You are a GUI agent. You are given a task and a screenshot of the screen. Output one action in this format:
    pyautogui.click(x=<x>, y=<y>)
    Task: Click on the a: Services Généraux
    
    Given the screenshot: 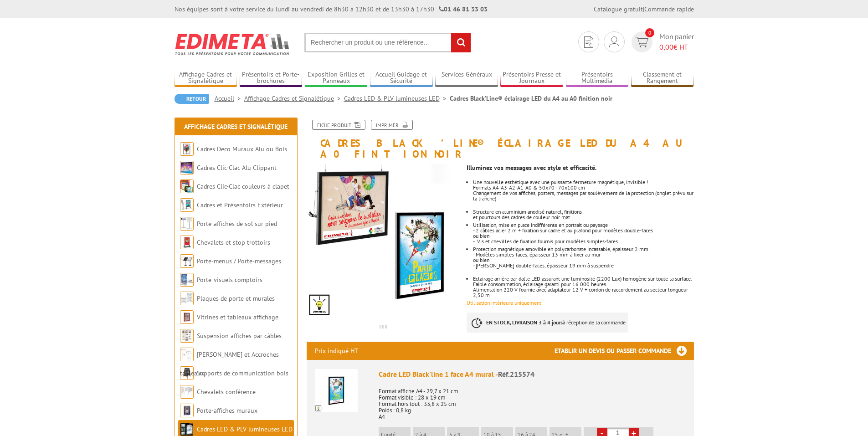 What is the action you would take?
    pyautogui.click(x=467, y=78)
    